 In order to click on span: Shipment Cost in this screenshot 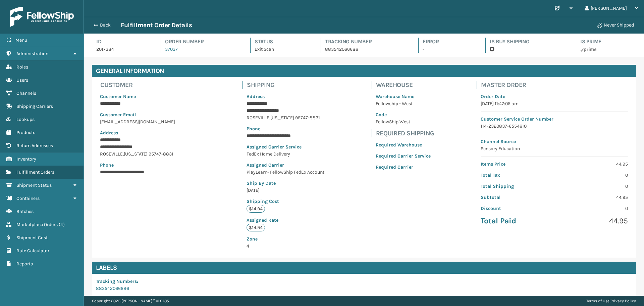, I will do `click(32, 237)`.